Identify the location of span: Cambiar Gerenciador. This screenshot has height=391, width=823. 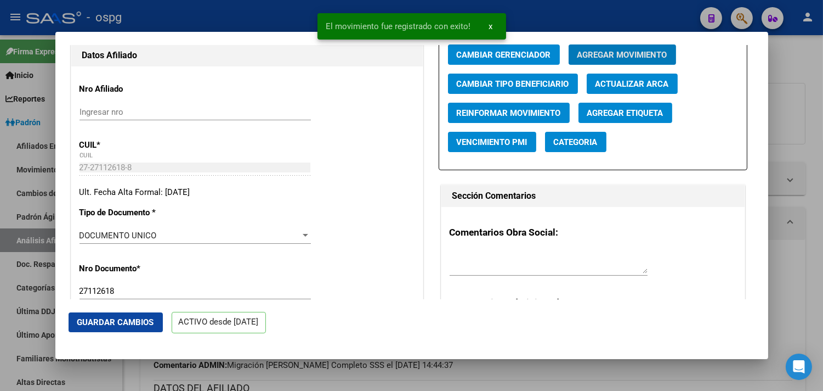
(504, 55).